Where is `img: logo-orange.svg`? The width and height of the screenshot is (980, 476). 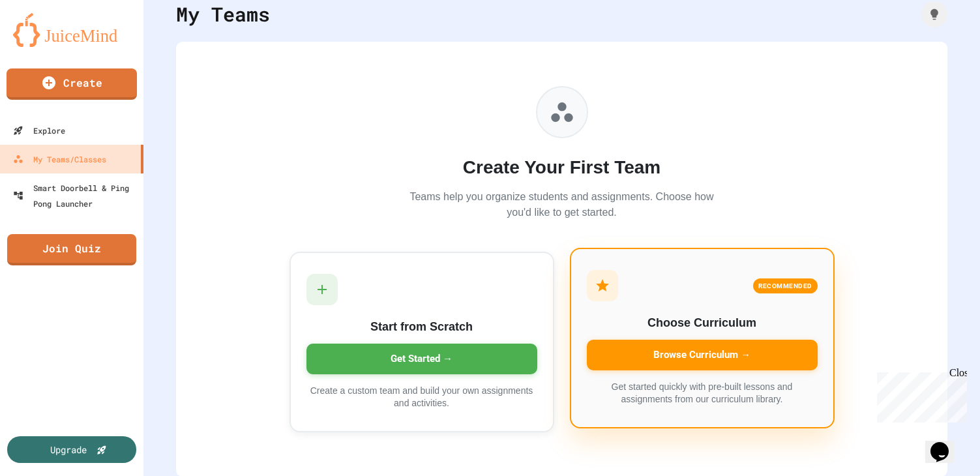 img: logo-orange.svg is located at coordinates (72, 30).